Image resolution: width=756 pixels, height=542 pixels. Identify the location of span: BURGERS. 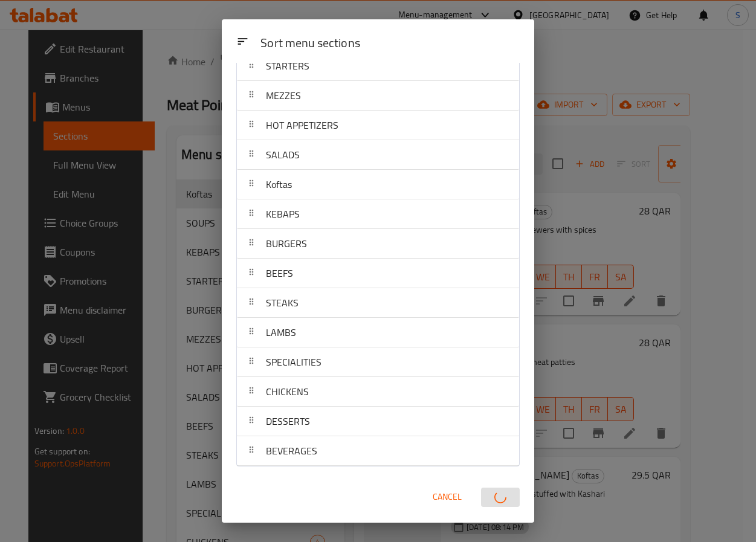
(287, 244).